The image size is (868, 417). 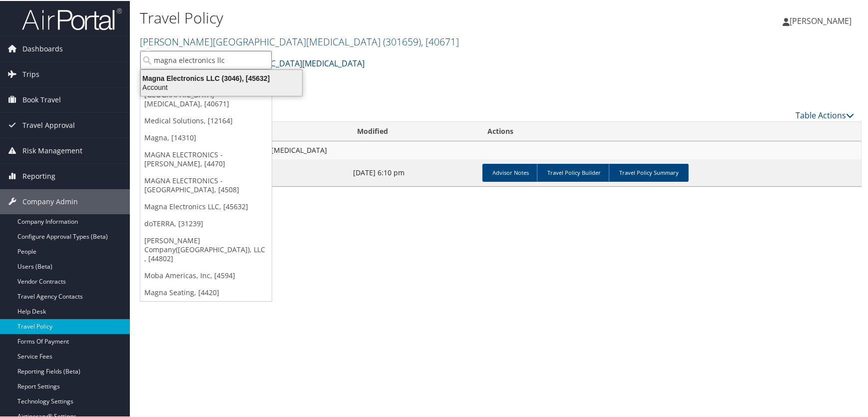 What do you see at coordinates (206, 222) in the screenshot?
I see `a: doTERRA, [31239]` at bounding box center [206, 222].